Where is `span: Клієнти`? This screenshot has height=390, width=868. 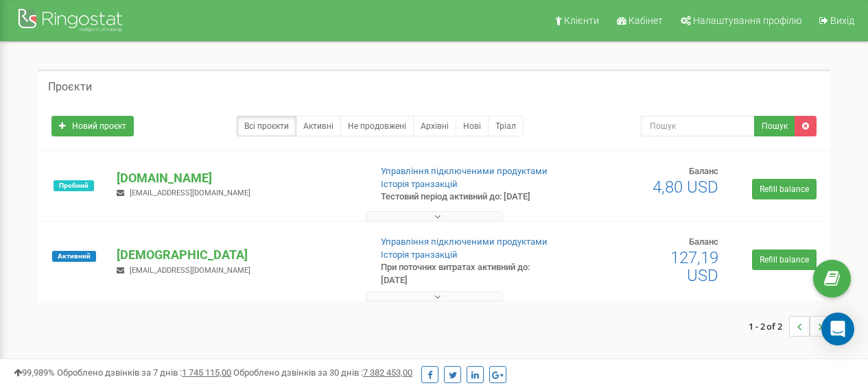 span: Клієнти is located at coordinates (581, 20).